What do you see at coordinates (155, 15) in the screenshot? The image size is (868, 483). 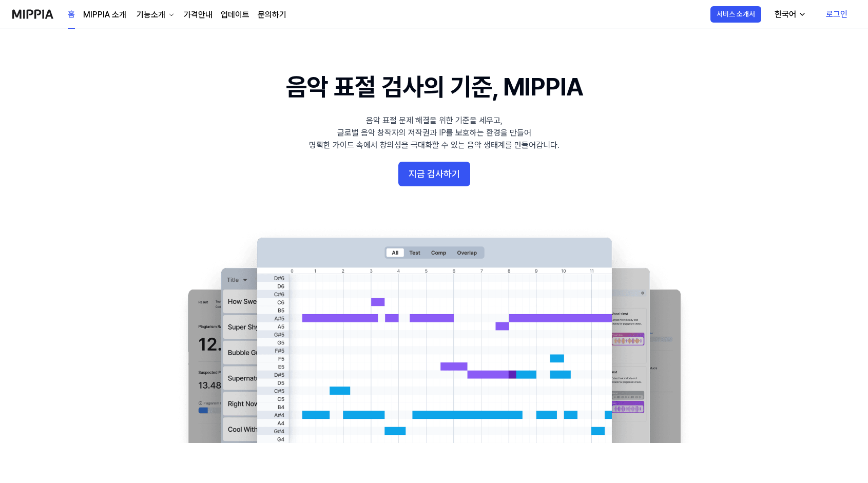 I see `button: 기능소개` at bounding box center [155, 15].